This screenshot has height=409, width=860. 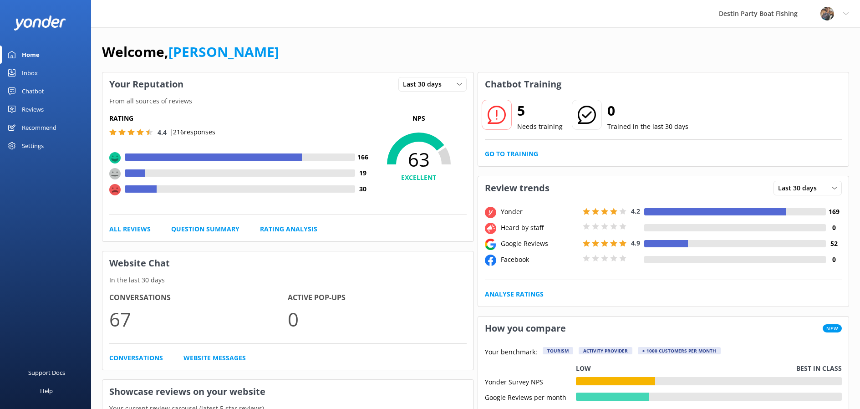 What do you see at coordinates (33, 109) in the screenshot?
I see `div: Reviews` at bounding box center [33, 109].